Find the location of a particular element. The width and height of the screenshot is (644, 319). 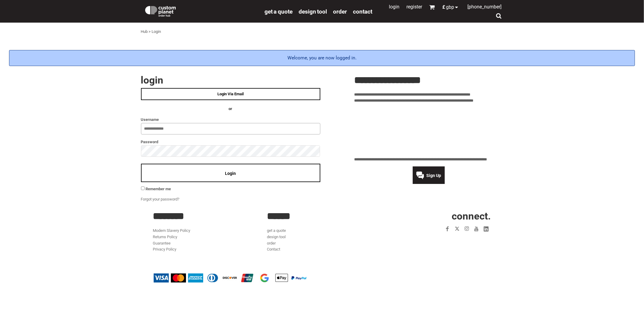

span: Login Via Email is located at coordinates (230, 94).